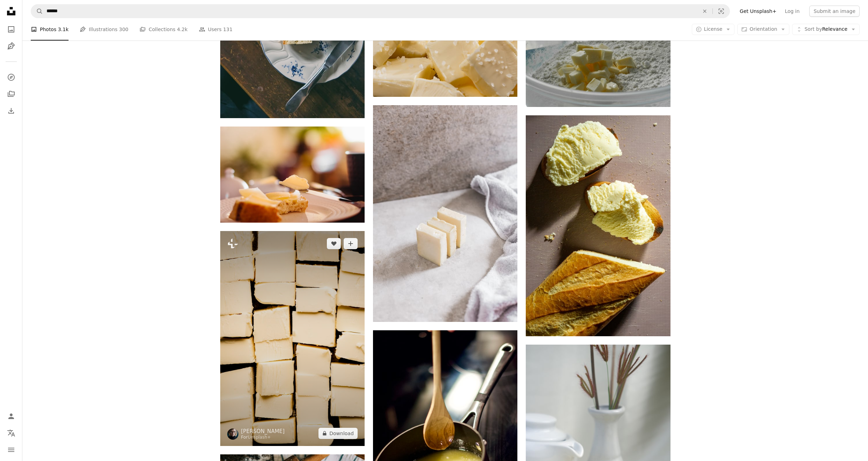  I want to click on button: Orientation, so click(763, 29).